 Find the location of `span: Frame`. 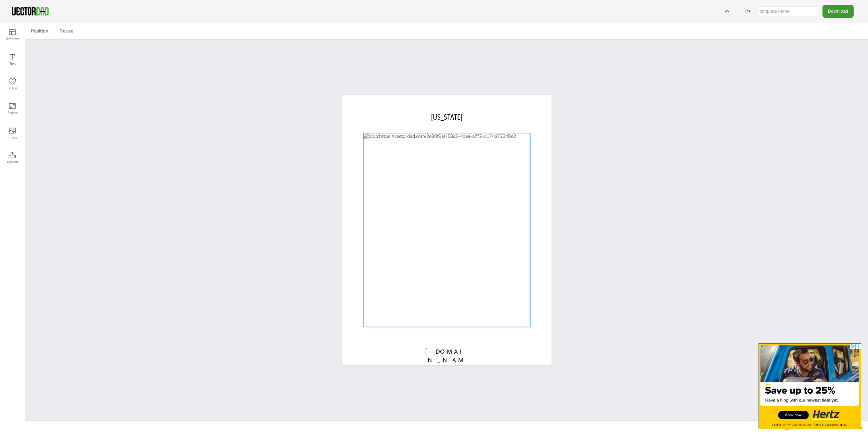

span: Frame is located at coordinates (12, 113).